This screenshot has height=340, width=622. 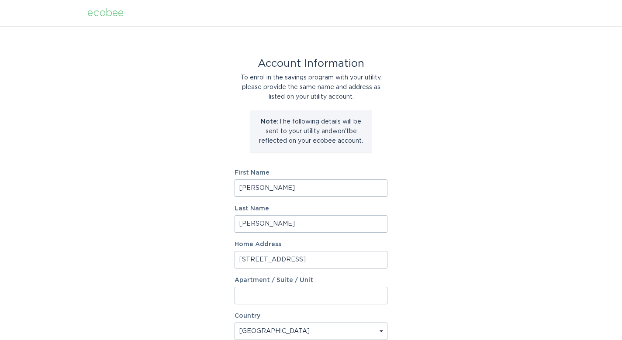 What do you see at coordinates (311, 209) in the screenshot?
I see `label: Last Name` at bounding box center [311, 209].